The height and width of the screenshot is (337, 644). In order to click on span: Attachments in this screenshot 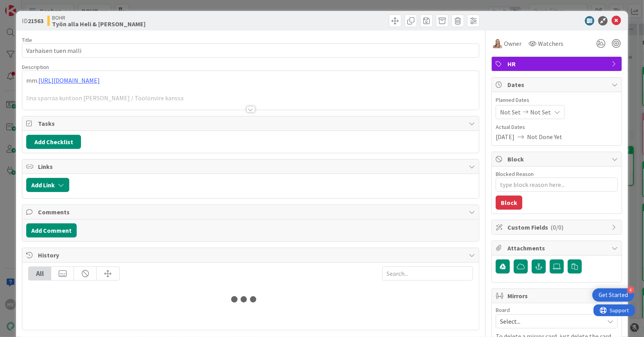, I will do `click(558, 248)`.